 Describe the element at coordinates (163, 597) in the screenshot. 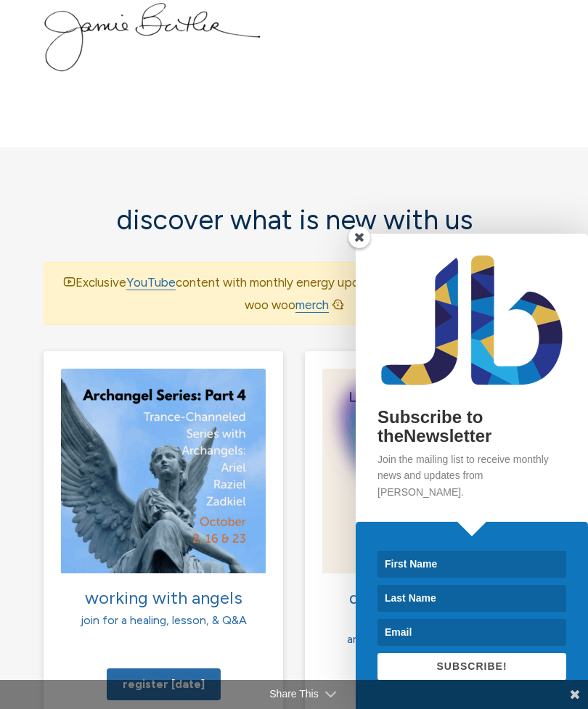

I see `span: working with angels` at that location.